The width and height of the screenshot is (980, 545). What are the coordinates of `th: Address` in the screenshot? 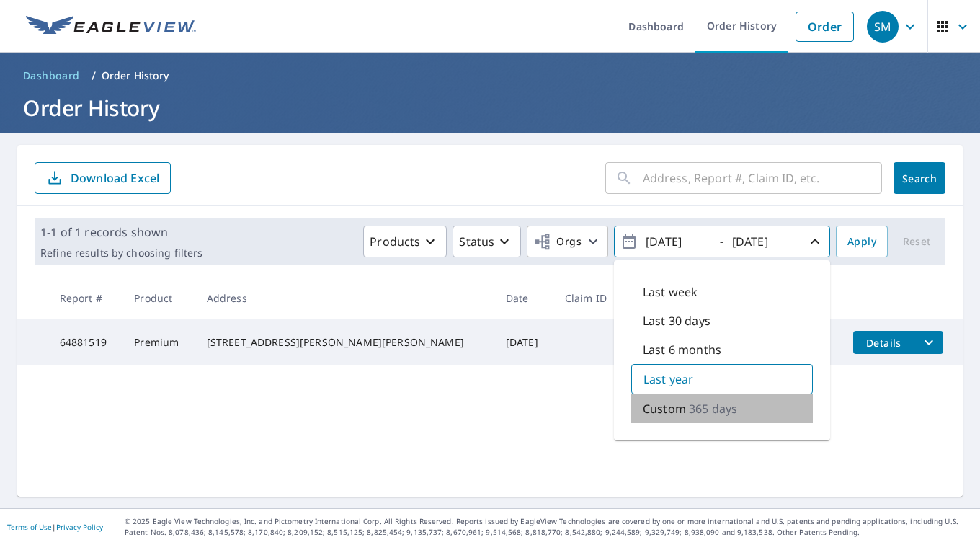 It's located at (344, 298).